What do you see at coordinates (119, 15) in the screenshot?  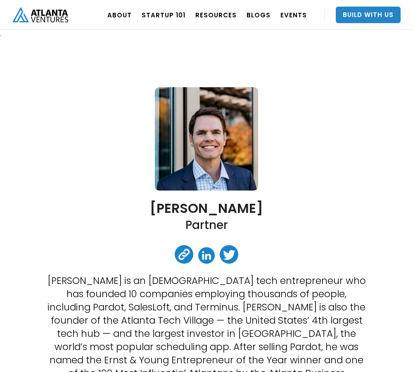 I see `a: ABOUT` at bounding box center [119, 15].